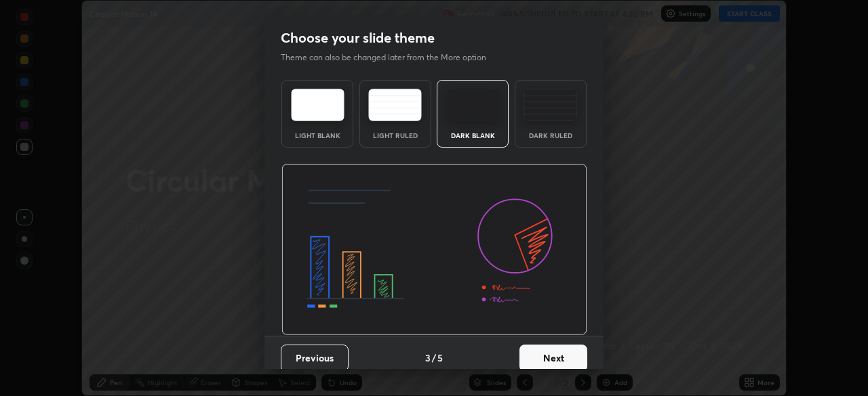 Image resolution: width=868 pixels, height=396 pixels. I want to click on p: Theme can also be changed later from the More option, so click(391, 58).